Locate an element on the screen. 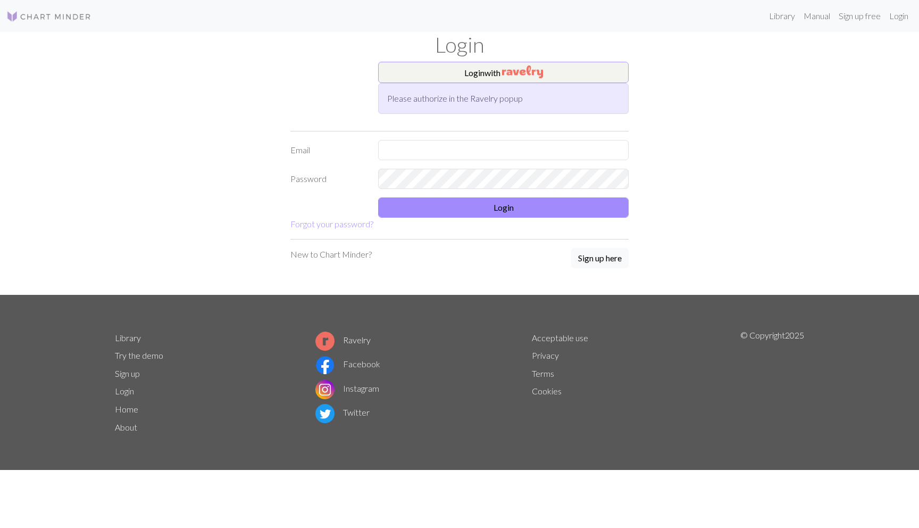 The image size is (919, 528). a: Cookies is located at coordinates (547, 391).